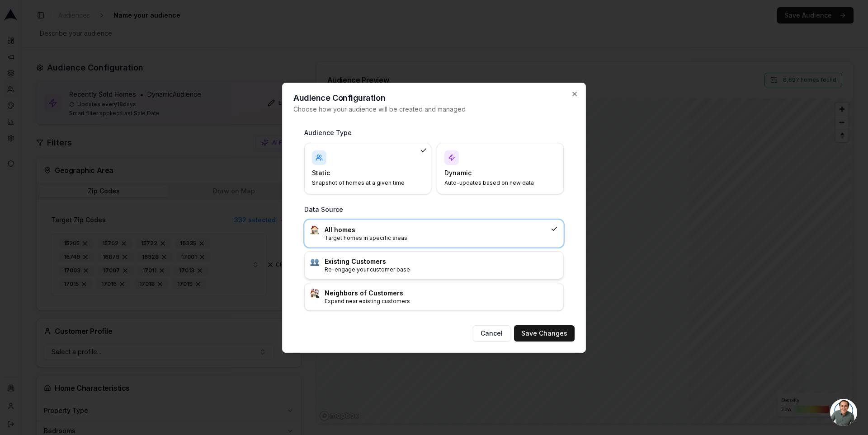 Image resolution: width=868 pixels, height=435 pixels. What do you see at coordinates (495, 183) in the screenshot?
I see `p: Auto-updates based on new data` at bounding box center [495, 183].